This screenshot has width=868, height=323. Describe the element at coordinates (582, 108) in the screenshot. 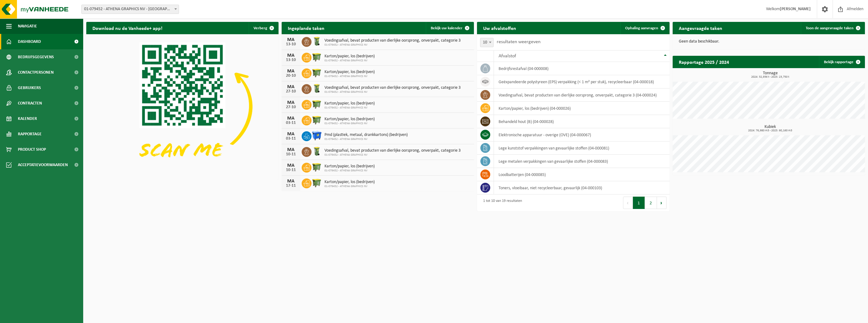

I see `td: karton/papier, los (bedrijven) (04-000026)` at that location.